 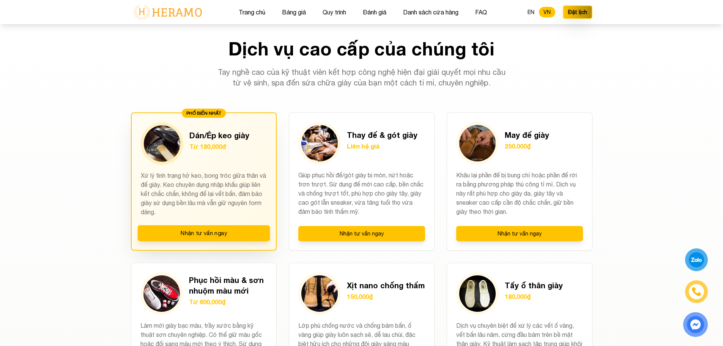 What do you see at coordinates (696, 291) in the screenshot?
I see `a: phone-icon` at bounding box center [696, 291].